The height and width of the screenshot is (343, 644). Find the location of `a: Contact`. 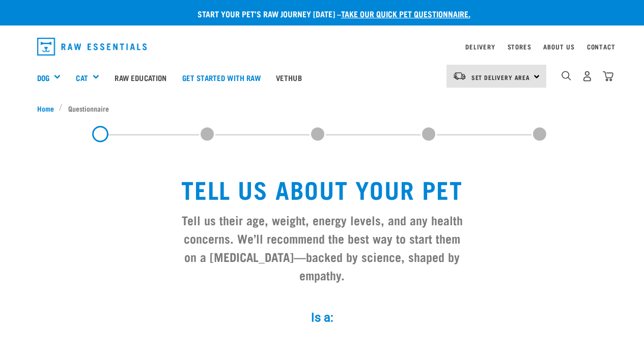

a: Contact is located at coordinates (601, 46).